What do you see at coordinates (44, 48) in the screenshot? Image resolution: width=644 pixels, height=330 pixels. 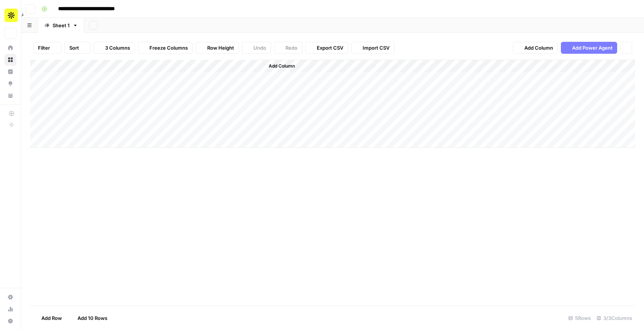 I see `span: Filter` at bounding box center [44, 48].